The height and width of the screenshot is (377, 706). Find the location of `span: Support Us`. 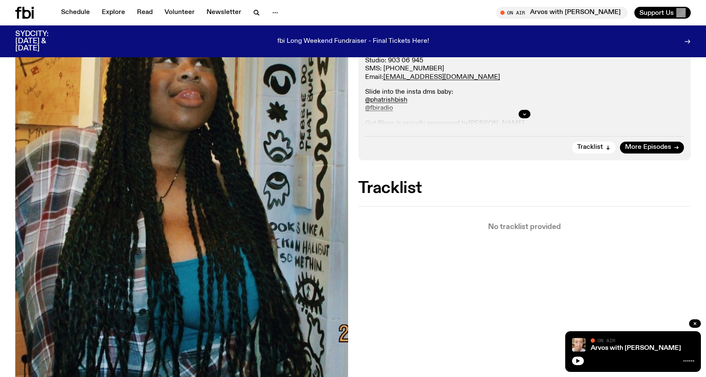

span: Support Us is located at coordinates (657, 13).